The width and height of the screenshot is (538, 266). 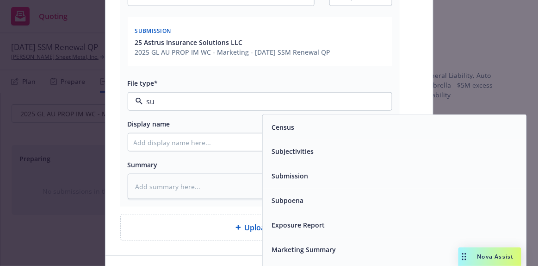 What do you see at coordinates (298, 225) in the screenshot?
I see `span: Exposure Report` at bounding box center [298, 225].